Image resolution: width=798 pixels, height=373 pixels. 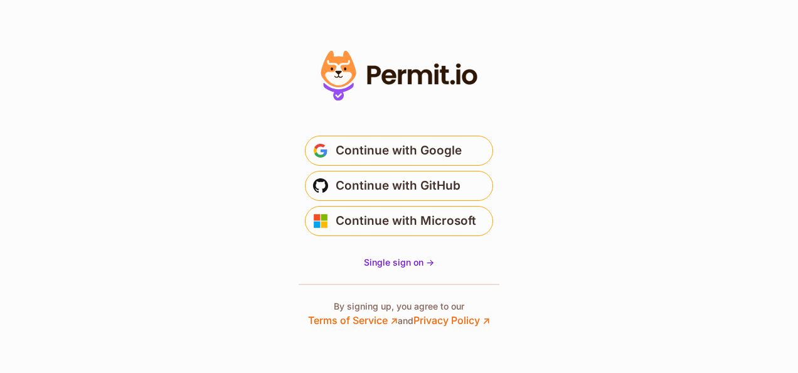 I want to click on span: Continue with Google, so click(x=398, y=151).